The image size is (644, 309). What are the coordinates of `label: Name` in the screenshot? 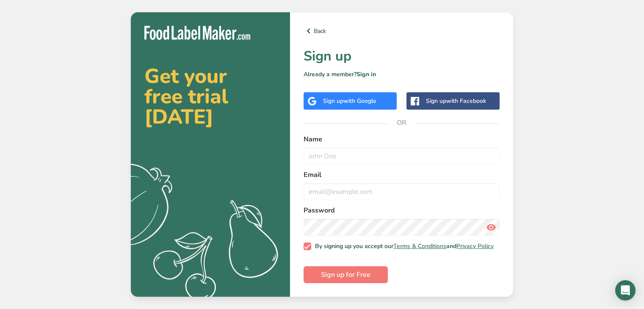 It's located at (401, 139).